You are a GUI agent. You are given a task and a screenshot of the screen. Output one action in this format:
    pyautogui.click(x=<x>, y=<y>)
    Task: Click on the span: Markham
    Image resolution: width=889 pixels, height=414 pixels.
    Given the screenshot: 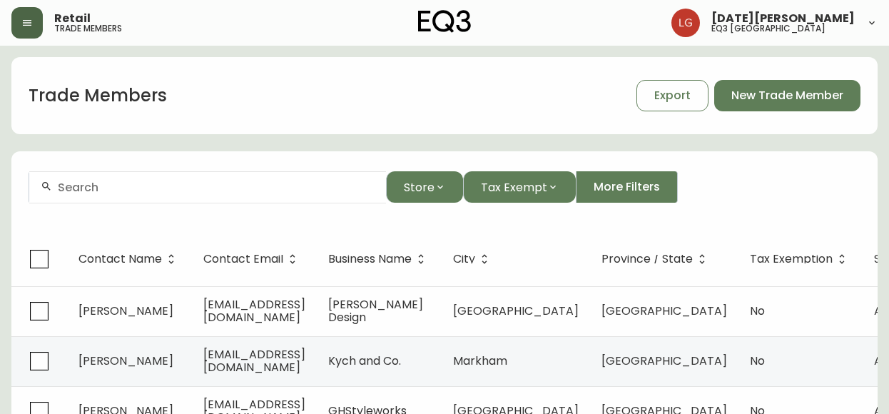 What is the action you would take?
    pyautogui.click(x=480, y=360)
    